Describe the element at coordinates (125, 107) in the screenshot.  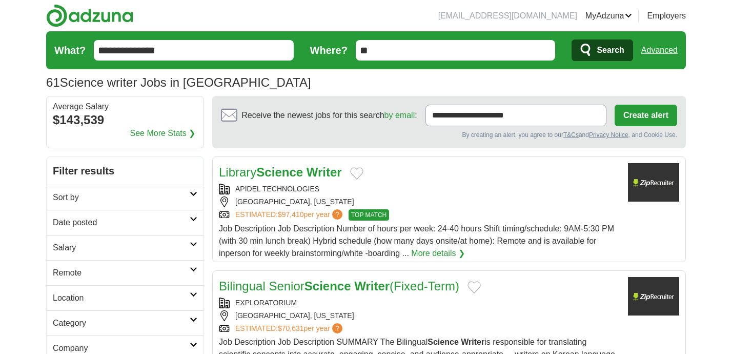
I see `div: Average Salary` at that location.